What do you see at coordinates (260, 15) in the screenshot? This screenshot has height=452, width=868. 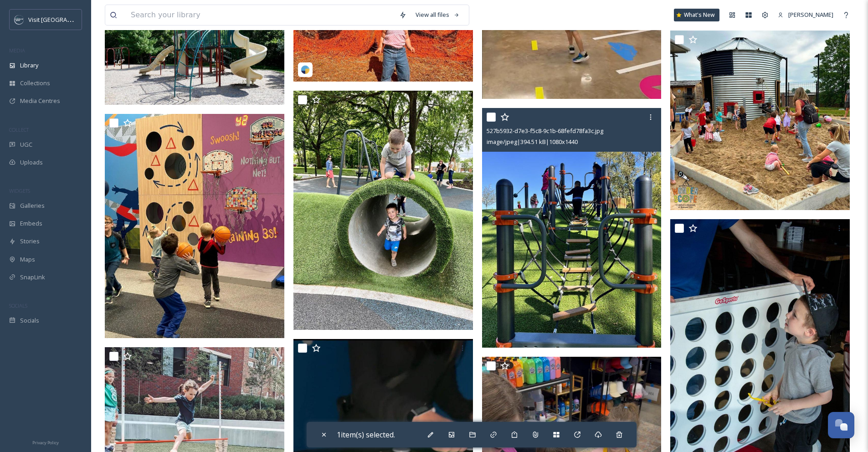 I see `input: Search your library` at bounding box center [260, 15].